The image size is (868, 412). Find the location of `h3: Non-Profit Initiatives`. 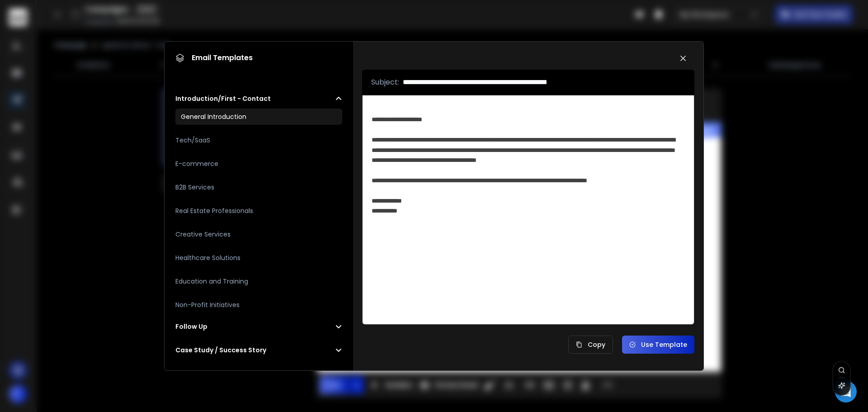

h3: Non-Profit Initiatives is located at coordinates (208, 305).